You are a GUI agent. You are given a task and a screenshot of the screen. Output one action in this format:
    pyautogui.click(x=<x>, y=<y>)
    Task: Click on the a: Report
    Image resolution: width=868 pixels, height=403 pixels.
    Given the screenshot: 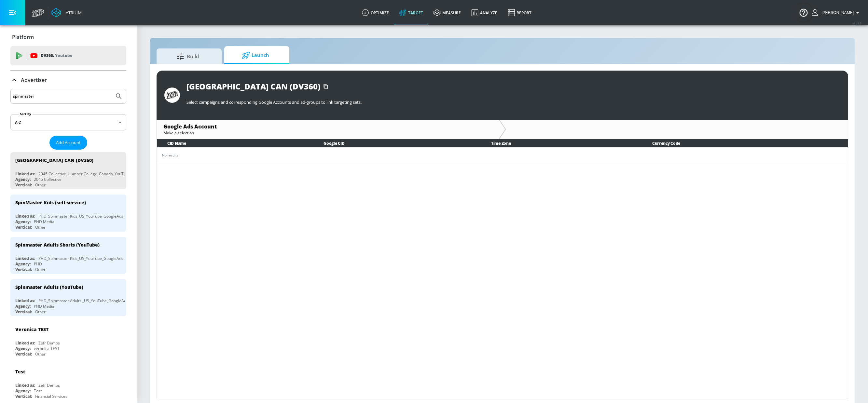 What is the action you would take?
    pyautogui.click(x=519, y=13)
    